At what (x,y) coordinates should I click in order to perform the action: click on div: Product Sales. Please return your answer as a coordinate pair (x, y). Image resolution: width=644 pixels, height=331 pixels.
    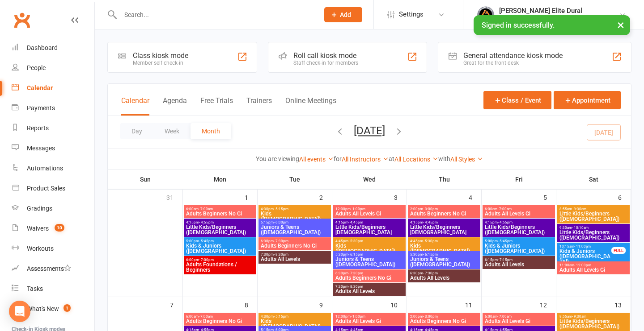
    Looking at the image, I should click on (46, 188).